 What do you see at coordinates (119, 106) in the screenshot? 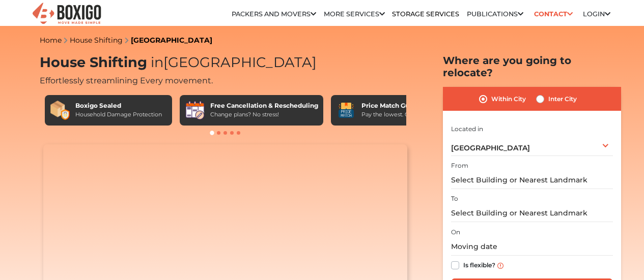
I see `div: Boxigo Sealed` at bounding box center [119, 106].